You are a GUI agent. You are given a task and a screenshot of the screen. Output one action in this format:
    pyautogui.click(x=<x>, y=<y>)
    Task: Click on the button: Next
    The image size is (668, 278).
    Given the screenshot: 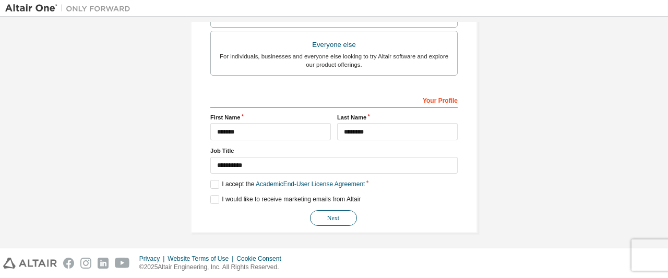 What is the action you would take?
    pyautogui.click(x=333, y=218)
    